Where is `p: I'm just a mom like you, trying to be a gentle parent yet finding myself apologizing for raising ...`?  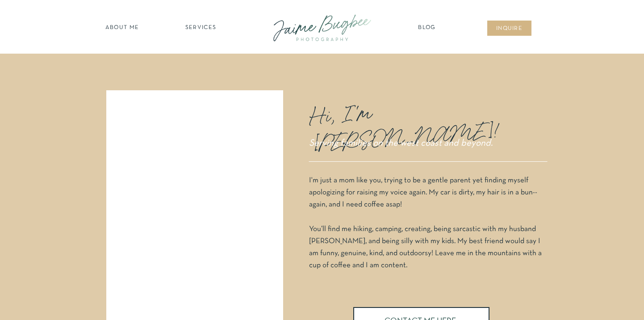
p: I'm just a mom like you, trying to be a gentle parent yet finding myself apologizing for raising ... is located at coordinates (427, 228).